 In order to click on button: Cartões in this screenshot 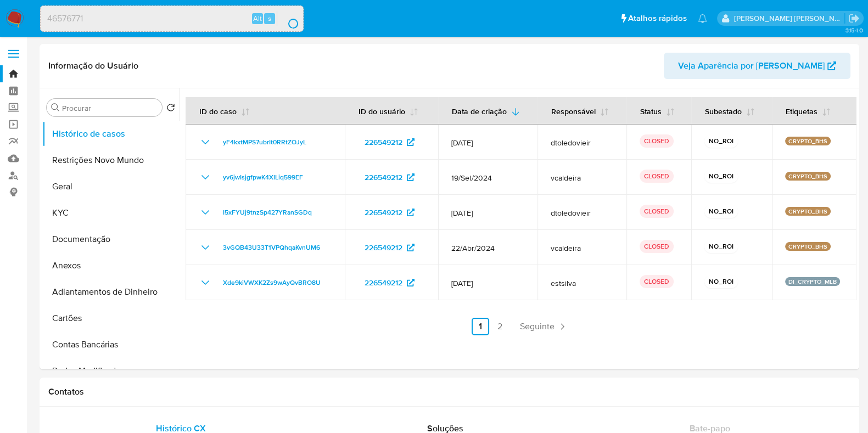, I will do `click(111, 318)`.